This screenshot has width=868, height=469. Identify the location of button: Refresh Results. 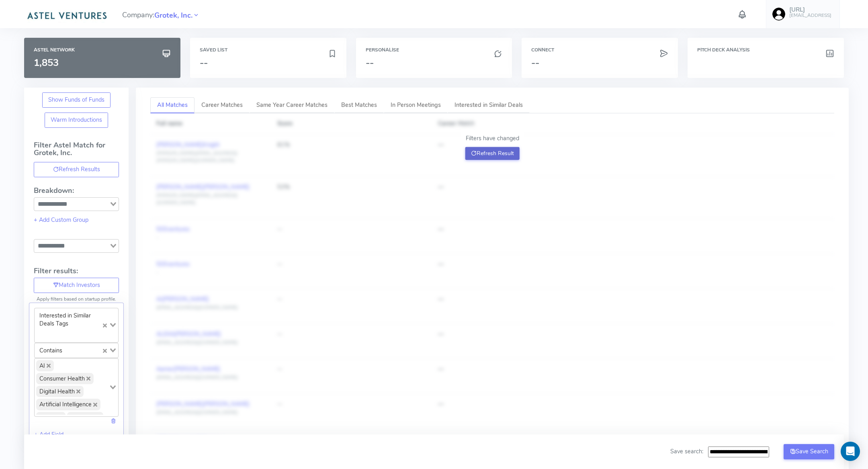
(76, 170).